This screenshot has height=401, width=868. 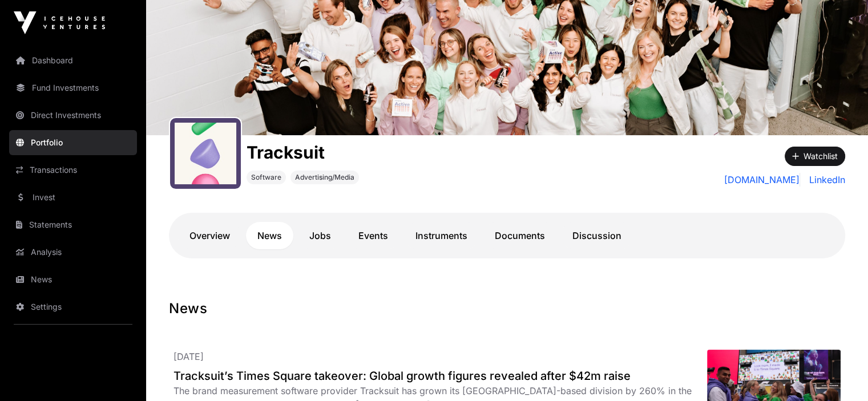 I want to click on button: Watchlist, so click(x=815, y=156).